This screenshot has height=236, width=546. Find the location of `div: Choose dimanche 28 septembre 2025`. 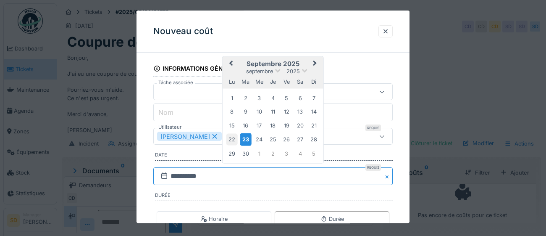

div: Choose dimanche 28 septembre 2025 is located at coordinates (314, 139).